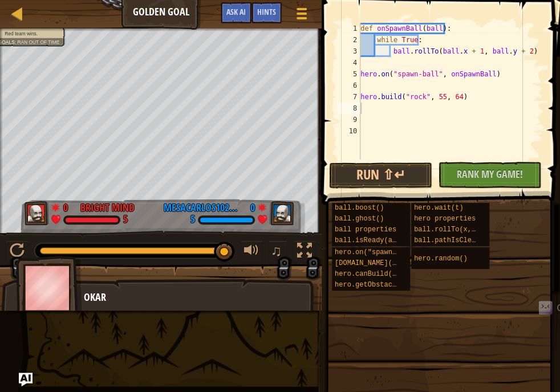  I want to click on span: Hints, so click(266, 11).